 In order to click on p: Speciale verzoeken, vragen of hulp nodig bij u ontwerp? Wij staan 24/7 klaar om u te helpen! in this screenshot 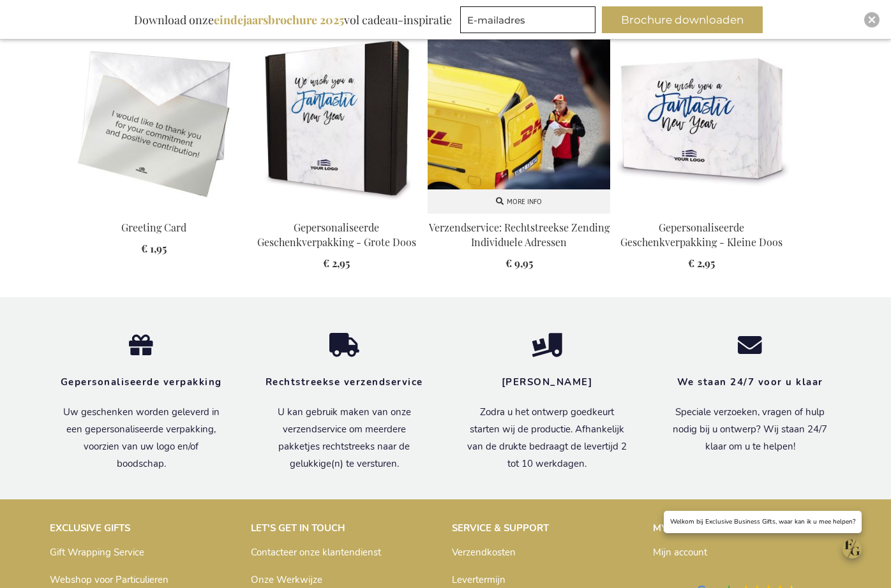, I will do `click(750, 429)`.